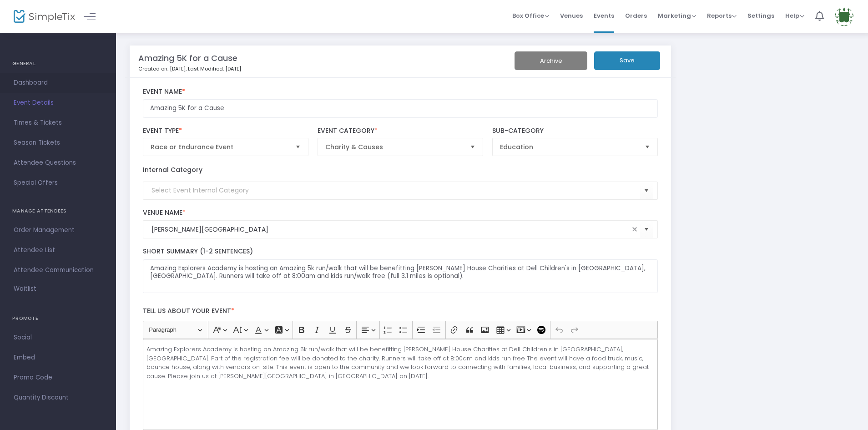  Describe the element at coordinates (400, 108) in the screenshot. I see `input: Enter Event Name` at that location.